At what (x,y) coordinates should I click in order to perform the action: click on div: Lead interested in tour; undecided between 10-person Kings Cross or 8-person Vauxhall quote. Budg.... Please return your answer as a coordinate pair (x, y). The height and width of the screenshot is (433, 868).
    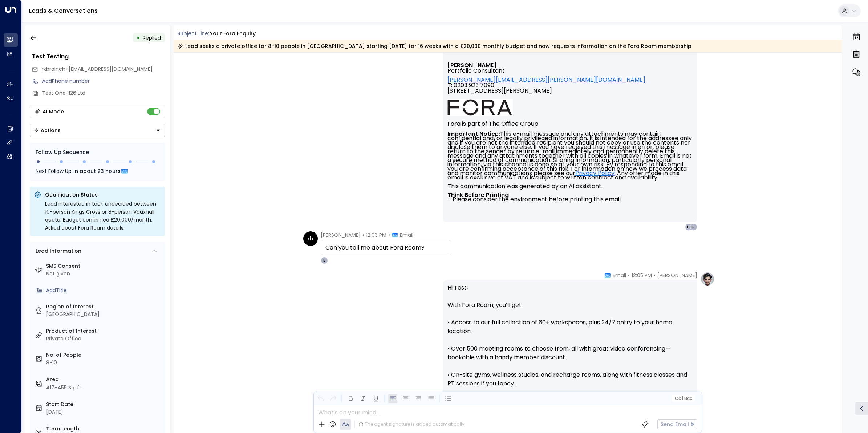
    Looking at the image, I should click on (103, 216).